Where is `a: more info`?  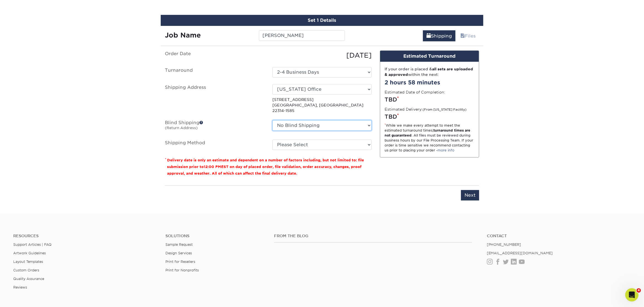
a: more info is located at coordinates (446, 150).